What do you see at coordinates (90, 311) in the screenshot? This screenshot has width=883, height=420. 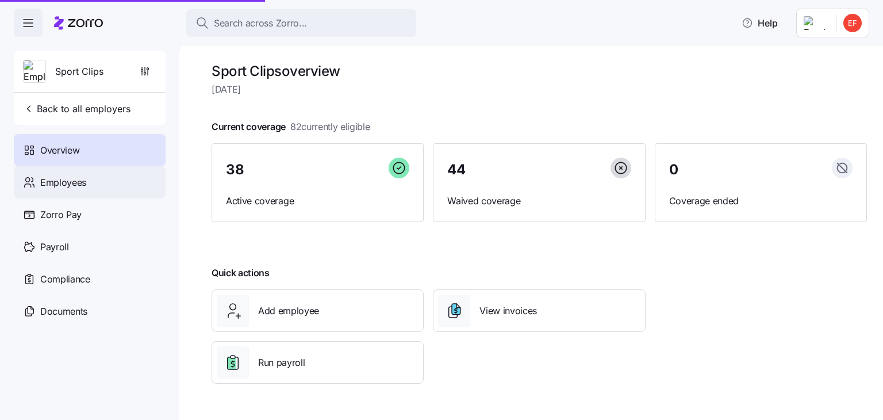 I see `a: Documents` at bounding box center [90, 311].